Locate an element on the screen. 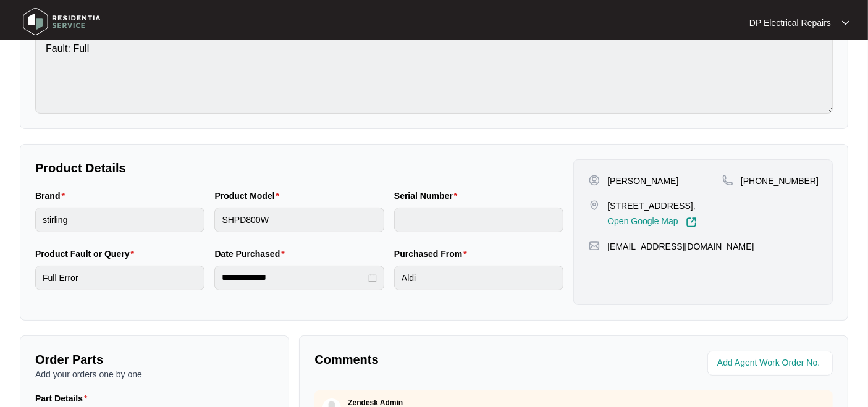 The width and height of the screenshot is (868, 407). a: Open Google Map is located at coordinates (652, 222).